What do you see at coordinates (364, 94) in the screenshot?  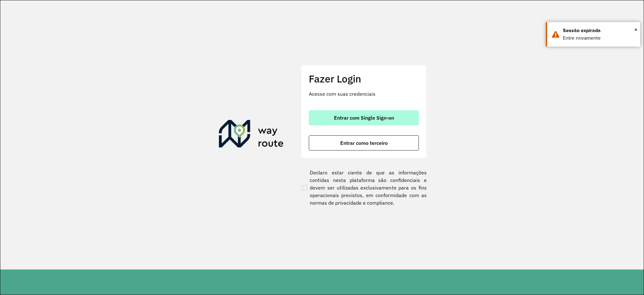 I see `p: Acesse com suas credenciais` at bounding box center [364, 94].